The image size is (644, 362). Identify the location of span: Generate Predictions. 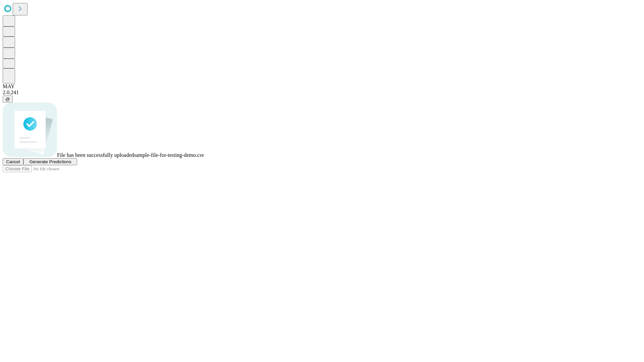
(50, 162).